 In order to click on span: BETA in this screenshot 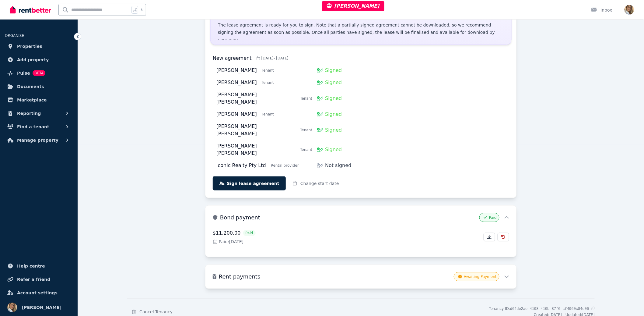, I will do `click(39, 73)`.